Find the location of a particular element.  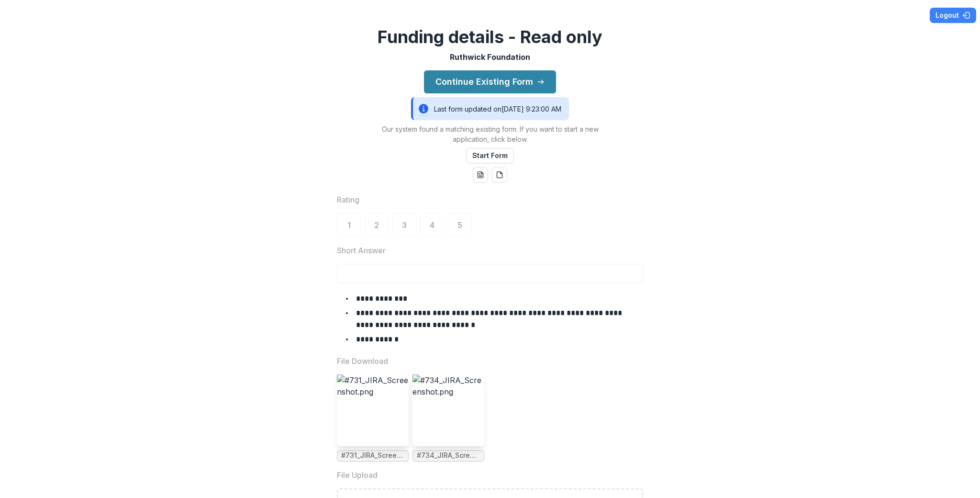

button: Start Form is located at coordinates (490, 156).